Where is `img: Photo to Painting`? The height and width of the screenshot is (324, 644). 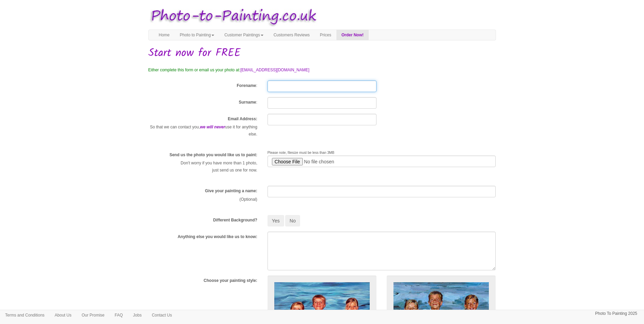 img: Photo to Painting is located at coordinates (232, 16).